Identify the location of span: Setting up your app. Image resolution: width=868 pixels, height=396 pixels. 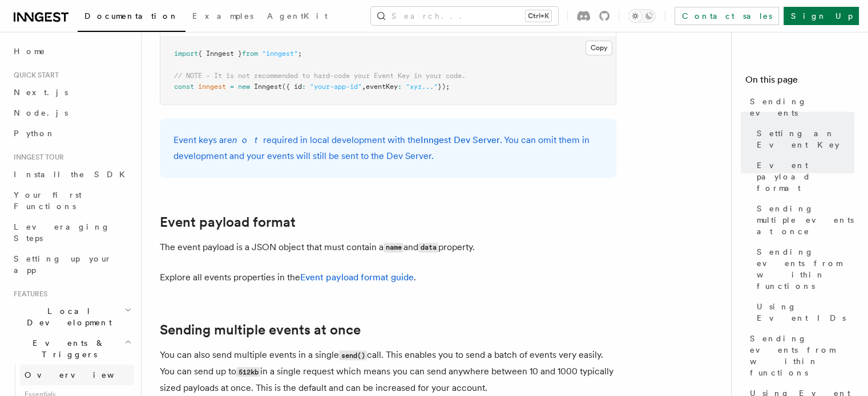
(63, 265).